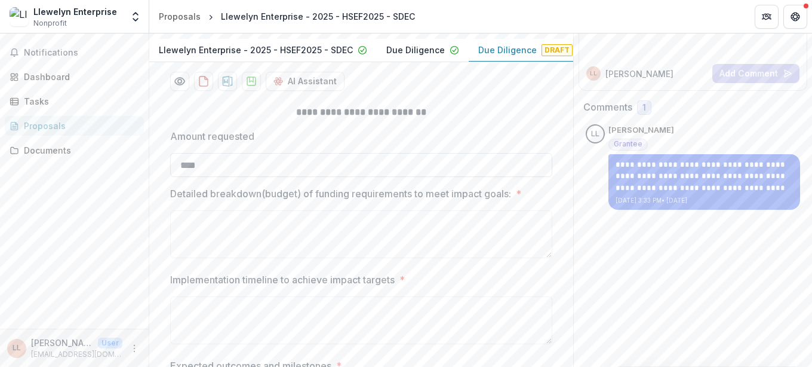 This screenshot has height=367, width=812. What do you see at coordinates (628, 144) in the screenshot?
I see `span: Grantee` at bounding box center [628, 144].